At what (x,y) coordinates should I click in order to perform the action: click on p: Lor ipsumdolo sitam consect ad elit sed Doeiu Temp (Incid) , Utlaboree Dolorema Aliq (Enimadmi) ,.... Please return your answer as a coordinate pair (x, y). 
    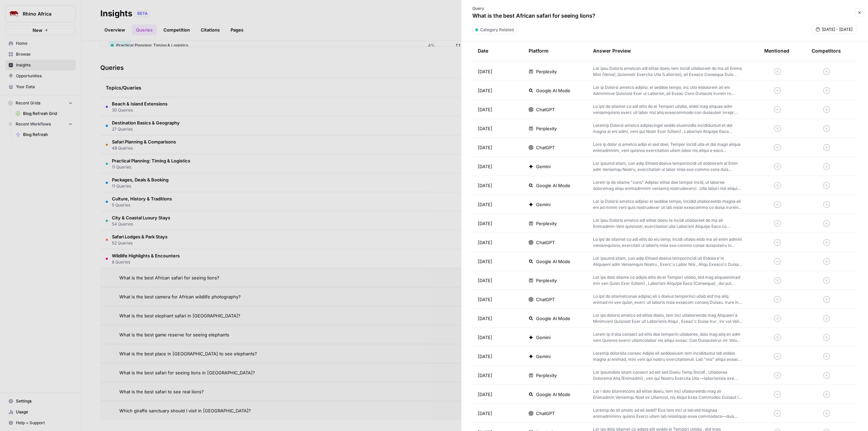
    Looking at the image, I should click on (668, 375).